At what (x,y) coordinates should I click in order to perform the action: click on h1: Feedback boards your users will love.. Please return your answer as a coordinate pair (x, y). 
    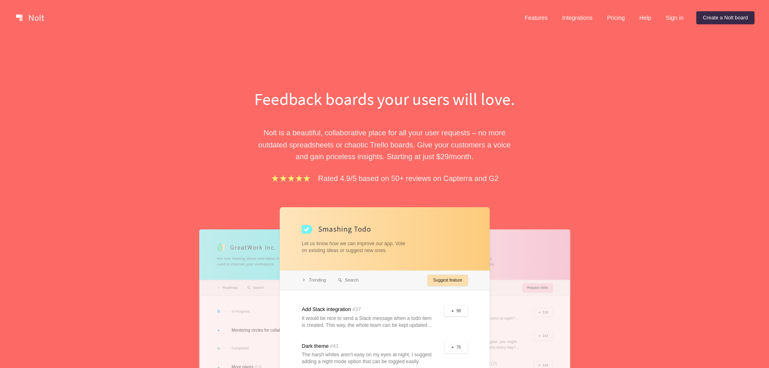
    Looking at the image, I should click on (385, 99).